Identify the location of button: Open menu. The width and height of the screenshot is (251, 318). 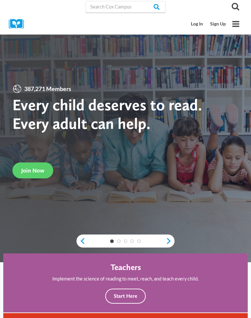
(235, 24).